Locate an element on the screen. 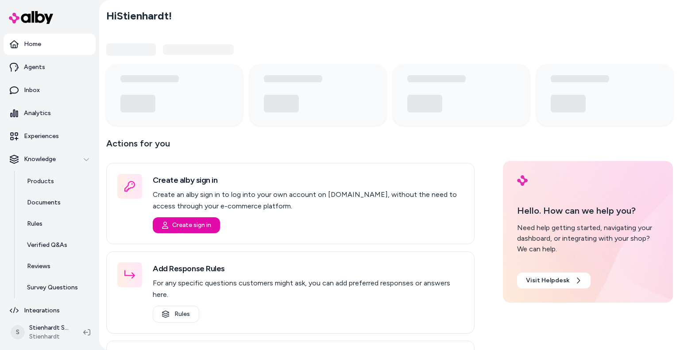 Image resolution: width=680 pixels, height=350 pixels. a: Agents is located at coordinates (50, 67).